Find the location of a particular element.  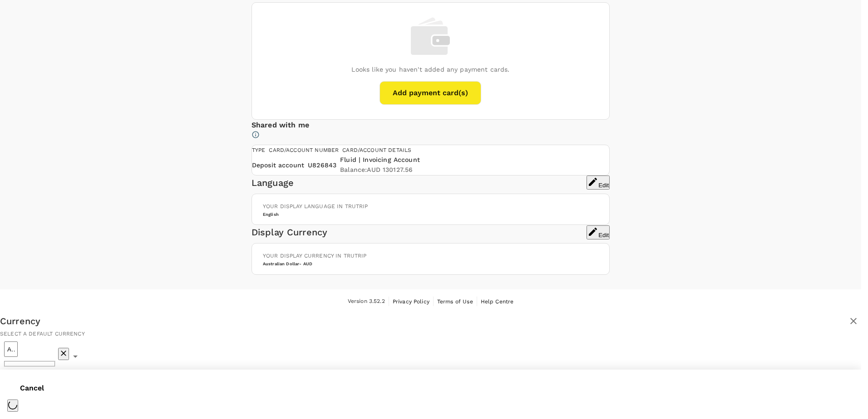

span: Your display currency in TruTrip is located at coordinates (314, 256).